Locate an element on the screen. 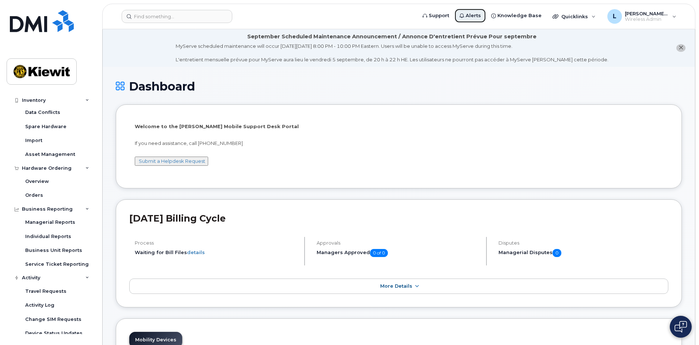  span: More Details is located at coordinates (396, 286).